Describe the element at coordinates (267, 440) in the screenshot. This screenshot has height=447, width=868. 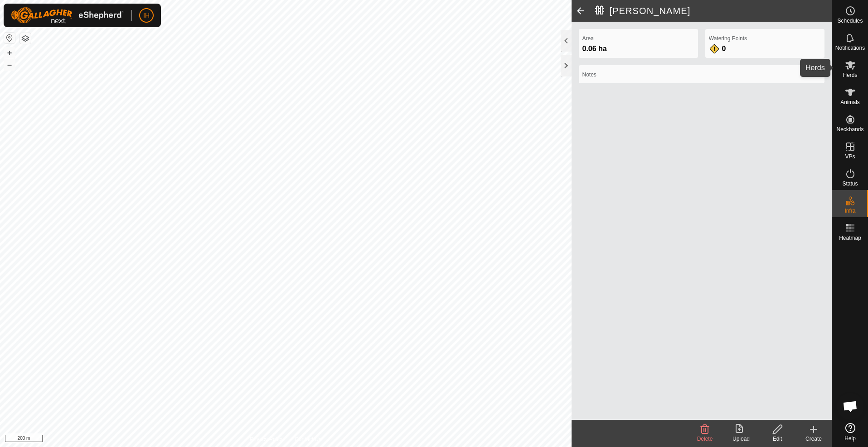
I see `a: Privacy Policy` at that location.